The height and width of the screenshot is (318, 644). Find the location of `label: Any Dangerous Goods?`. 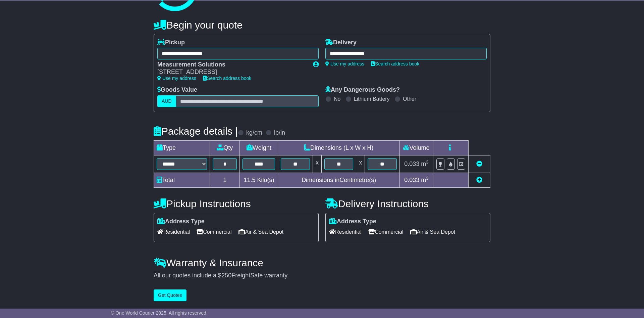

label: Any Dangerous Goods? is located at coordinates (362, 90).